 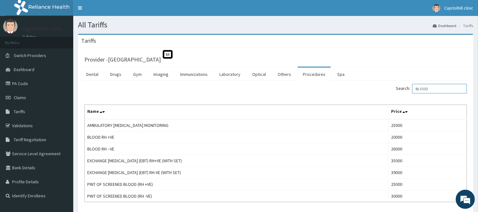 I want to click on span: St, so click(x=167, y=54).